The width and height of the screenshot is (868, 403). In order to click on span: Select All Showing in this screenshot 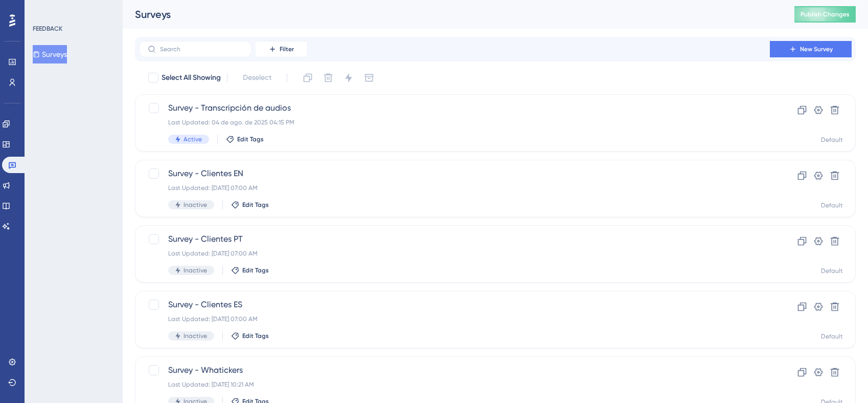, I will do `click(191, 78)`.